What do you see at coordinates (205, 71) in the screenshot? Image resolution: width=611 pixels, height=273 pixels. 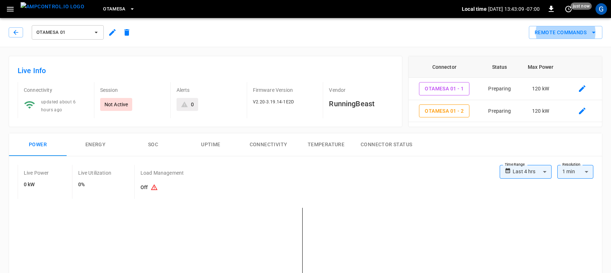 I see `h6: Live Info` at bounding box center [205, 71].